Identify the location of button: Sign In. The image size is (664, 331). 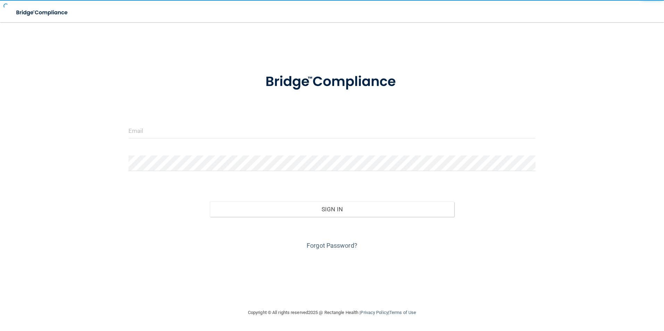
(332, 209).